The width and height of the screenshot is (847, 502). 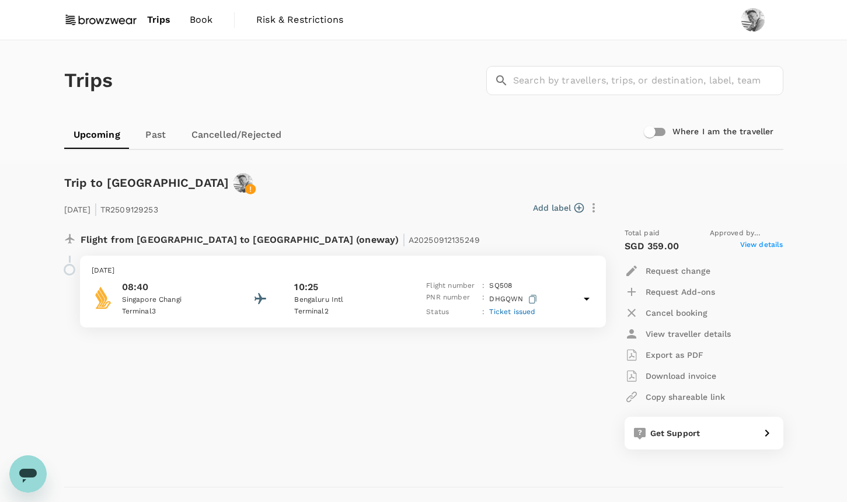 I want to click on p: View traveller details, so click(x=688, y=334).